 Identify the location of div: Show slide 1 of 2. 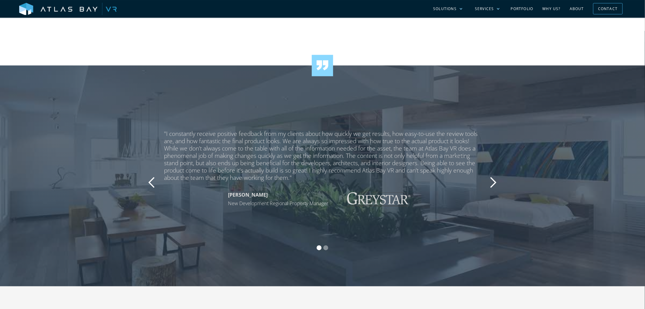
(319, 248).